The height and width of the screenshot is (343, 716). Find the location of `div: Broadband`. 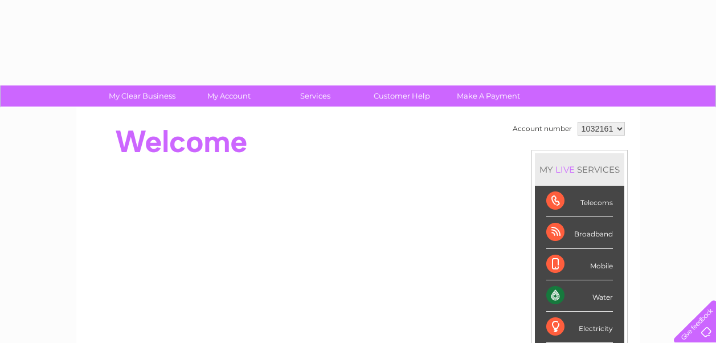

div: Broadband is located at coordinates (579, 232).